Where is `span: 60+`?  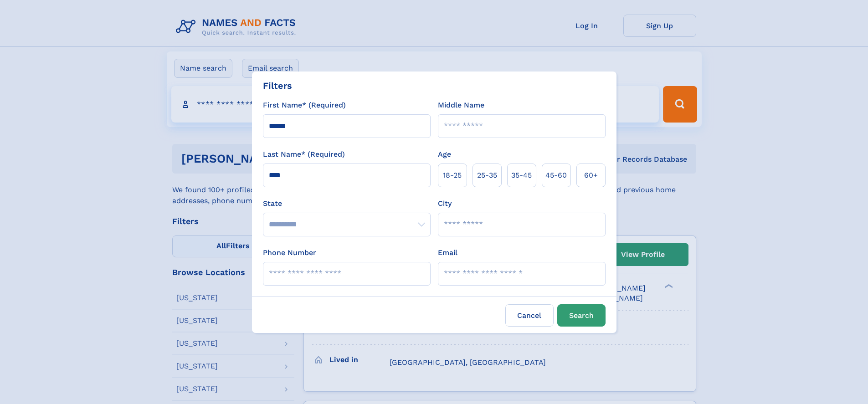 span: 60+ is located at coordinates (591, 175).